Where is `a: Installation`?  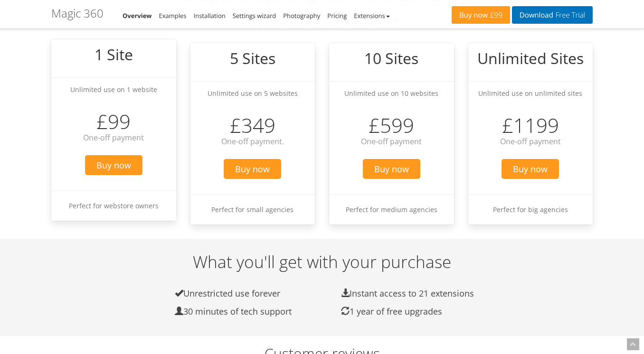 a: Installation is located at coordinates (209, 15).